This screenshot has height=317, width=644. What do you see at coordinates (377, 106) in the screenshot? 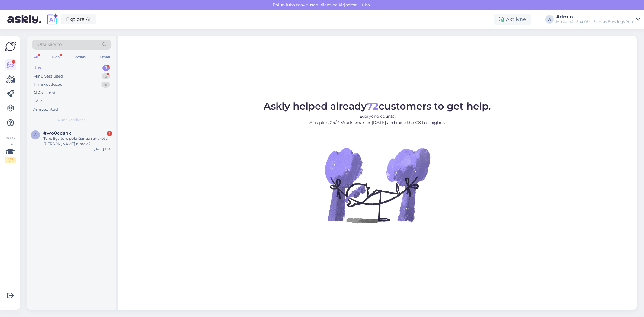
I see `span: Askly helped already customers to get help.` at bounding box center [377, 106].